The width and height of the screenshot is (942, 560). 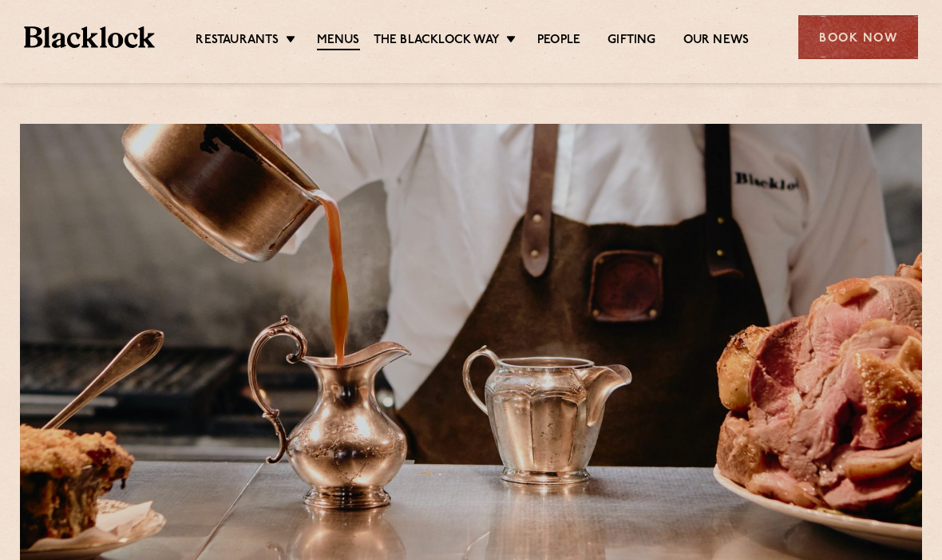 What do you see at coordinates (90, 38) in the screenshot?
I see `img: BL_Textured_Logo-footer-cropped.svg` at bounding box center [90, 38].